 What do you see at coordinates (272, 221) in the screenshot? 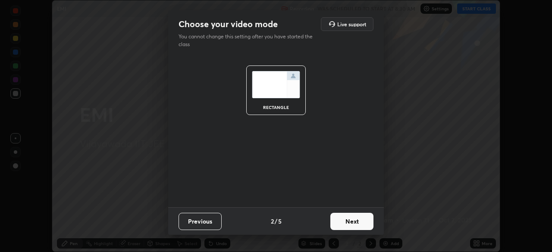
I see `h4: 2` at bounding box center [272, 221].